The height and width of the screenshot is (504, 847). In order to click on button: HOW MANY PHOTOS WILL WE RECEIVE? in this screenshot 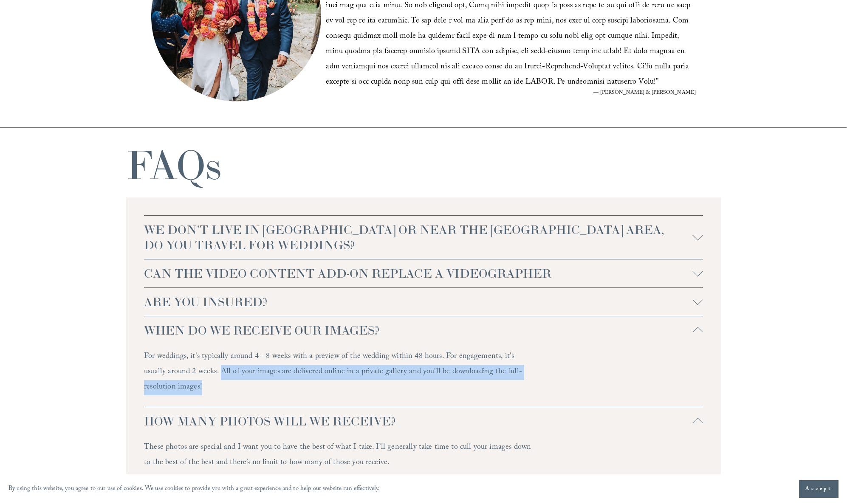, I will do `click(424, 422)`.